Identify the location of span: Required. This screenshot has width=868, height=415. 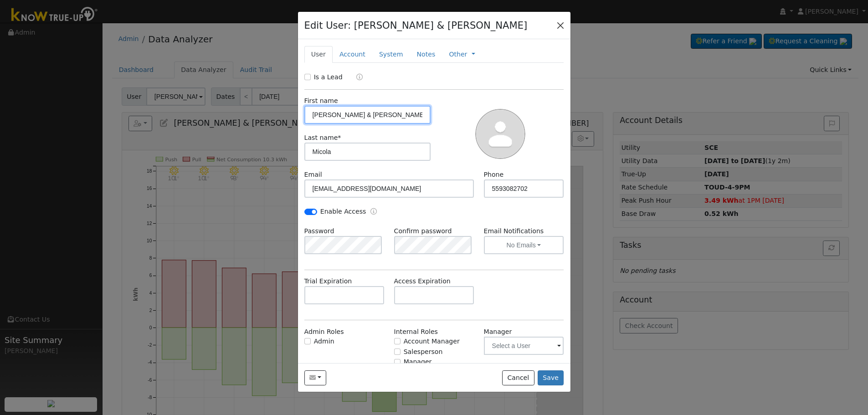
(339, 138).